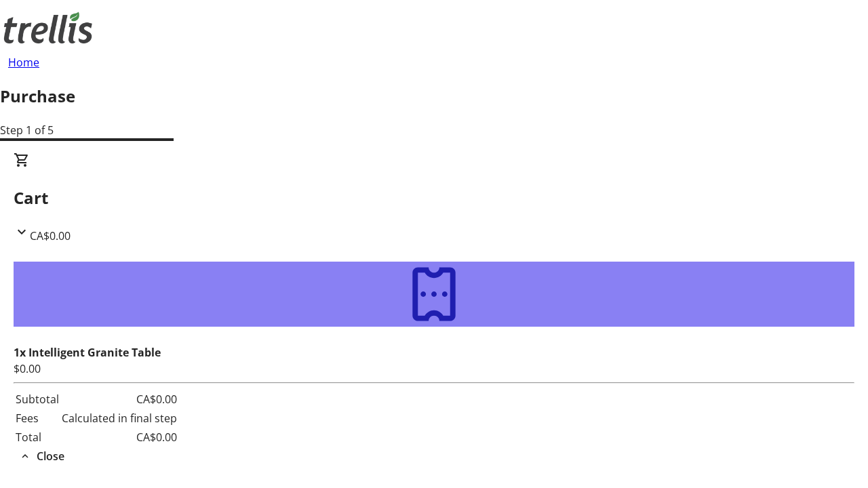  I want to click on div: $0.00, so click(434, 369).